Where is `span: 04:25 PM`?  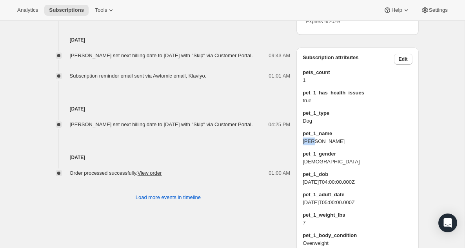 span: 04:25 PM is located at coordinates (280, 125).